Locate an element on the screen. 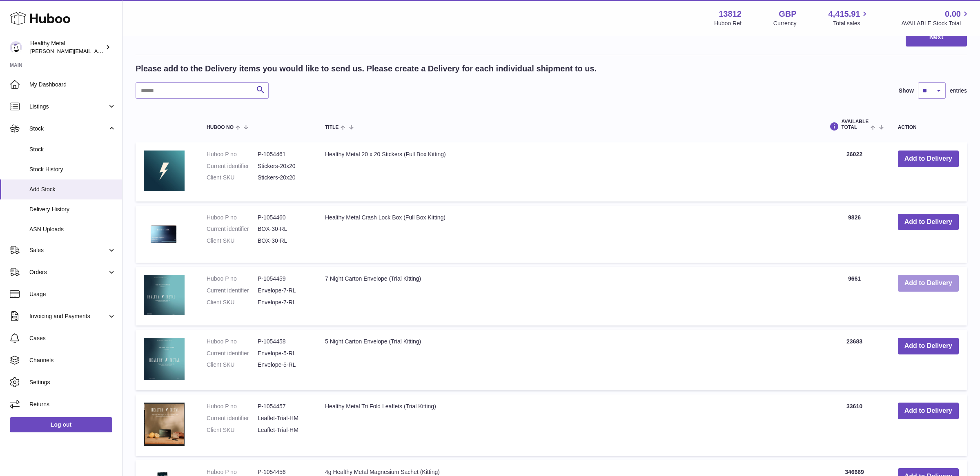  td: 7 Night Carton Envelope (Trial Kitting) is located at coordinates (568, 296).